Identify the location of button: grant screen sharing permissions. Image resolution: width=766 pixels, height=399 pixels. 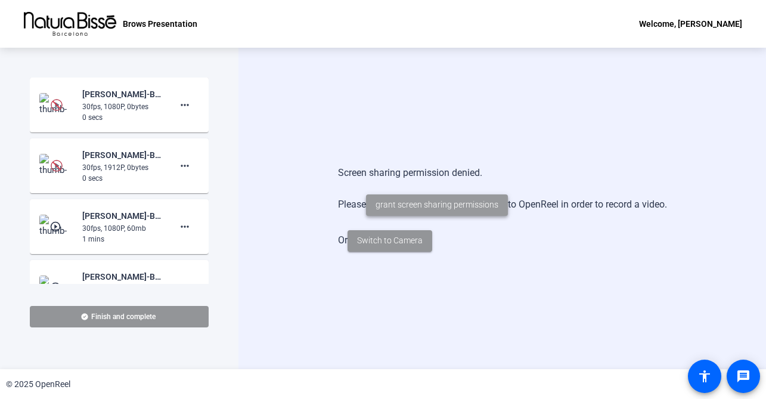
(437, 205).